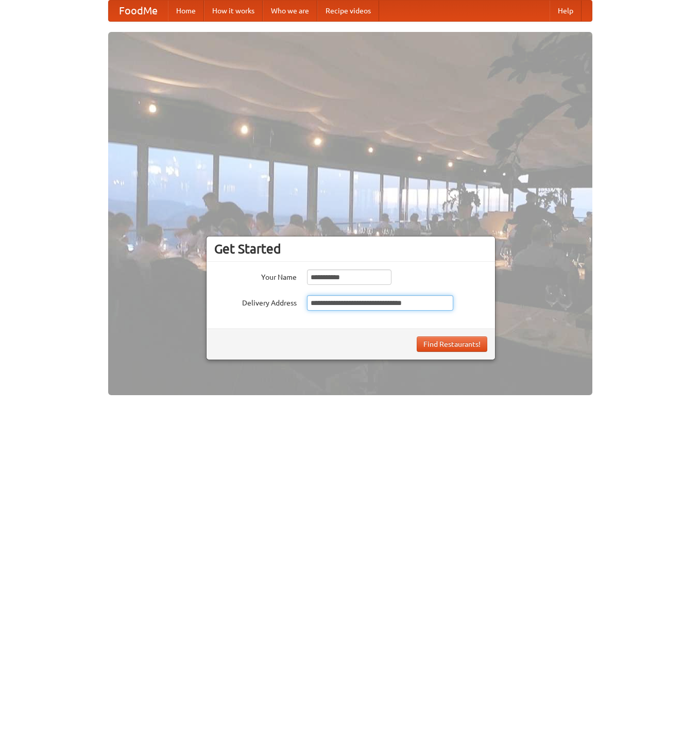  What do you see at coordinates (138, 11) in the screenshot?
I see `a: FoodMe` at bounding box center [138, 11].